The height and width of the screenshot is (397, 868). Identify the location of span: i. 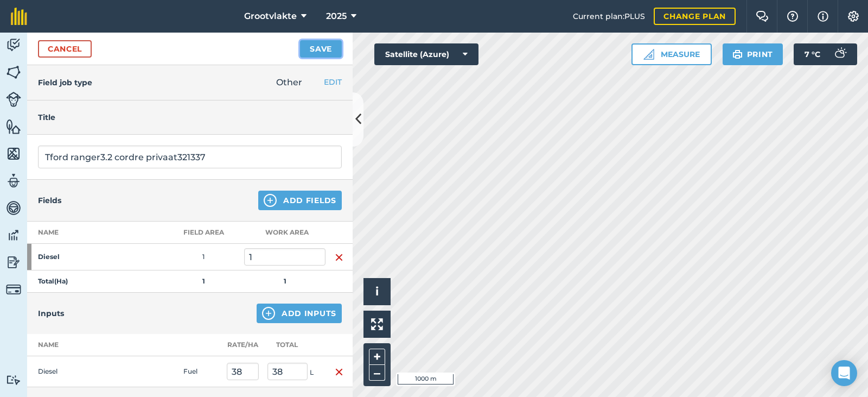
(377, 291).